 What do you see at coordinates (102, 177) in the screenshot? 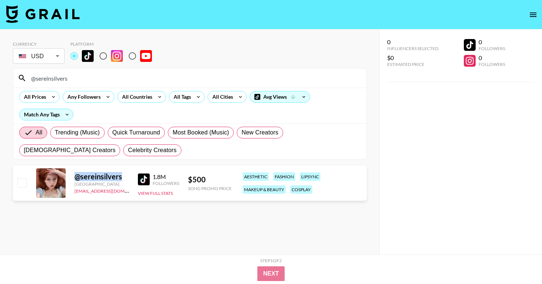
I see `div: @ sereinsilvers` at bounding box center [102, 177].